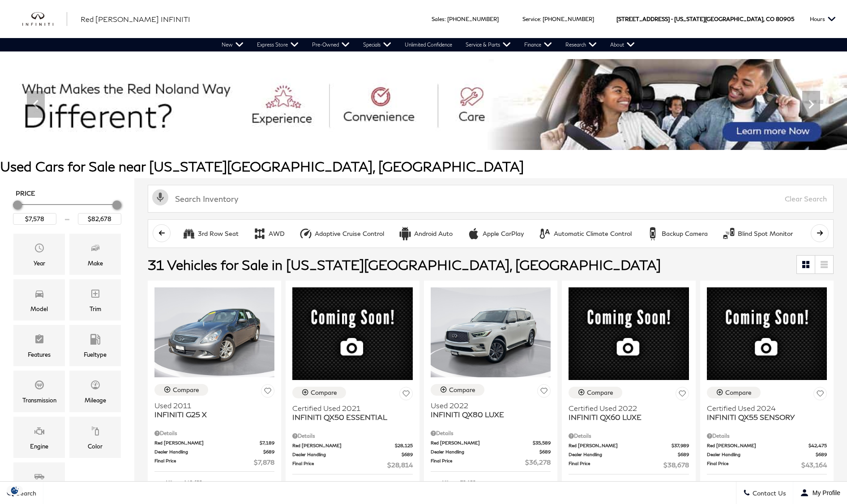 This screenshot has height=504, width=847. What do you see at coordinates (532, 19) in the screenshot?
I see `span: Service` at bounding box center [532, 19].